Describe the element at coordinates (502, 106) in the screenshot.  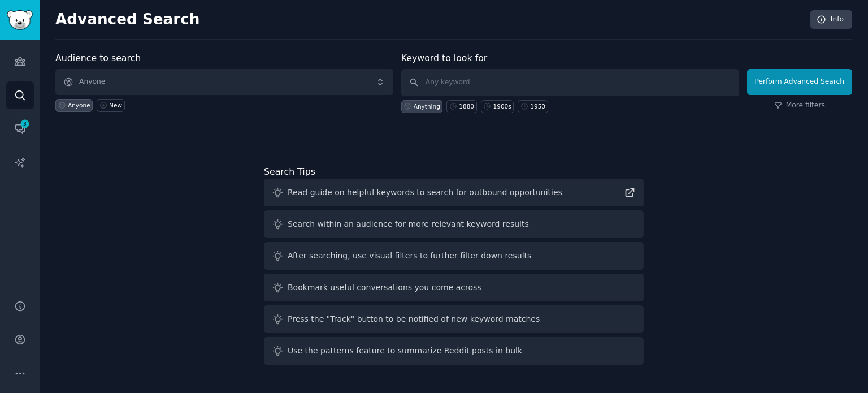
I see `div: 1900s` at that location.